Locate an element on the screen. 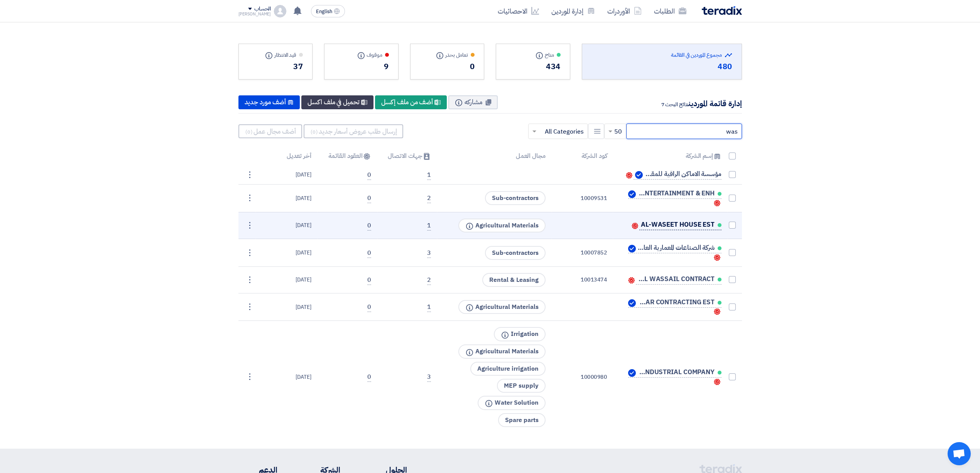 This screenshot has width=980, height=473. a: الطلبات is located at coordinates (670, 11).